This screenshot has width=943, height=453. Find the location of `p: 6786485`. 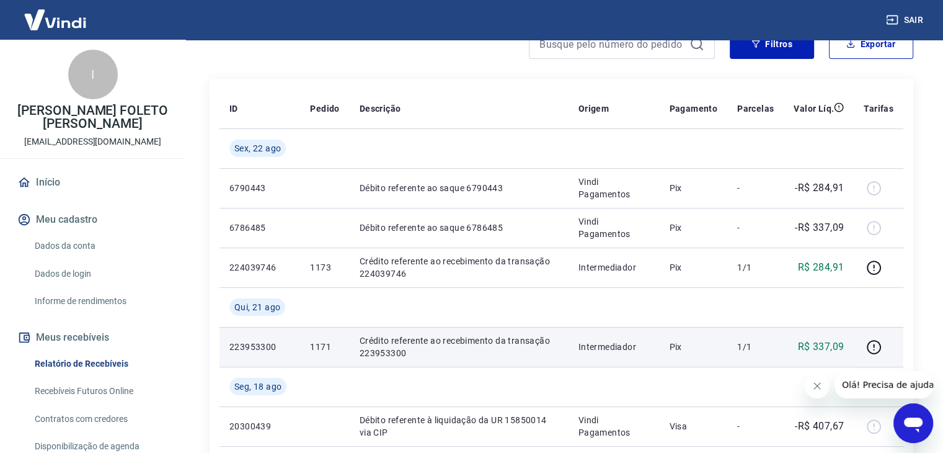

p: 6786485 is located at coordinates (260, 228).